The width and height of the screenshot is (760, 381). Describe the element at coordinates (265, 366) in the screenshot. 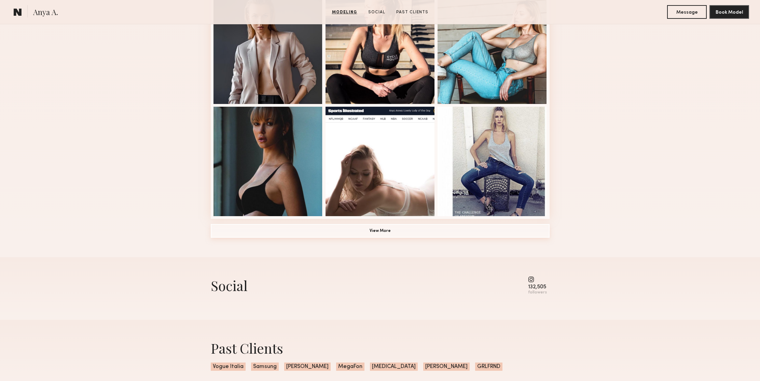

I see `span: Samsung` at that location.